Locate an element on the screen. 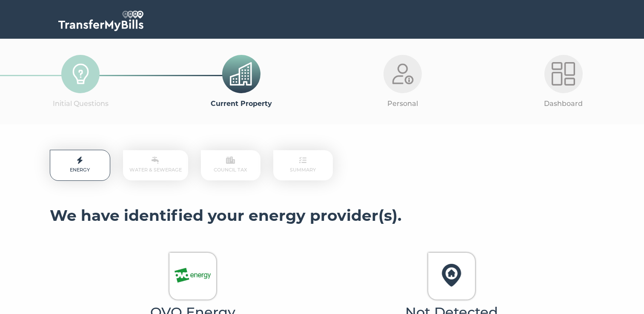  p: Personal is located at coordinates (402, 104).